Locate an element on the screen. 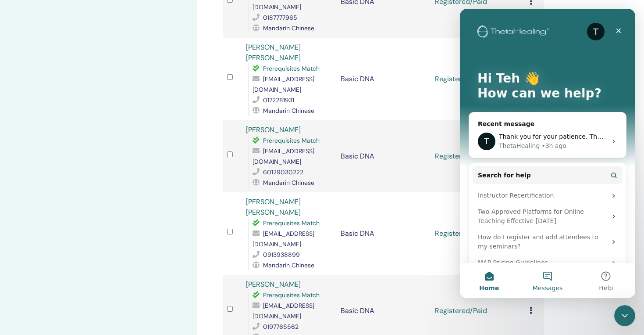 Image resolution: width=644 pixels, height=335 pixels. span: Home is located at coordinates (29, 279).